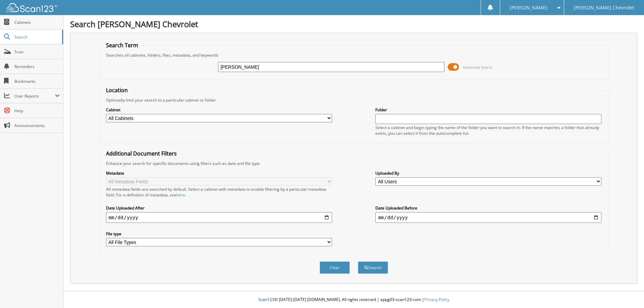  What do you see at coordinates (37, 66) in the screenshot?
I see `span: Reminders` at bounding box center [37, 66].